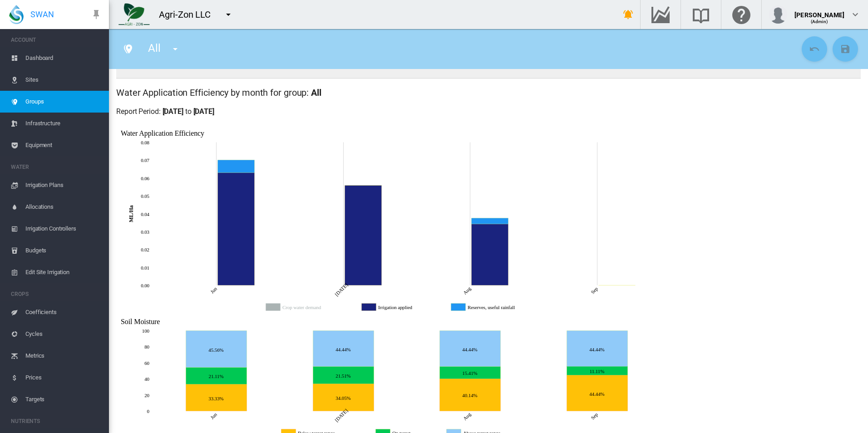 The image size is (868, 433). I want to click on g: Reserves, useful rainfall, so click(501, 308).